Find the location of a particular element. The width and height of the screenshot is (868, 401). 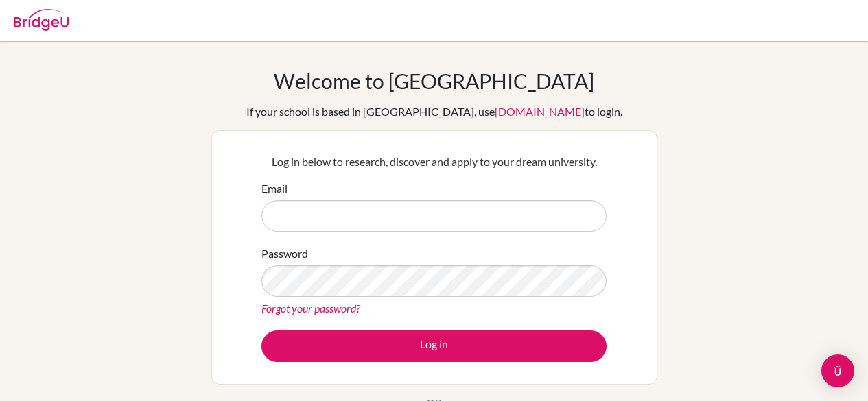

label: Password is located at coordinates (285, 253).